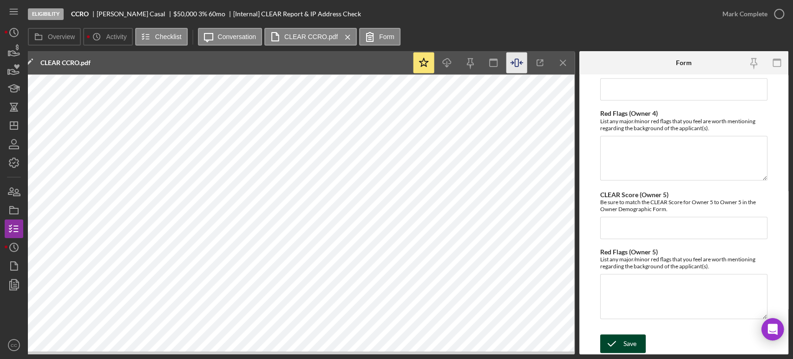  Describe the element at coordinates (161, 37) in the screenshot. I see `button: Checklist` at that location.